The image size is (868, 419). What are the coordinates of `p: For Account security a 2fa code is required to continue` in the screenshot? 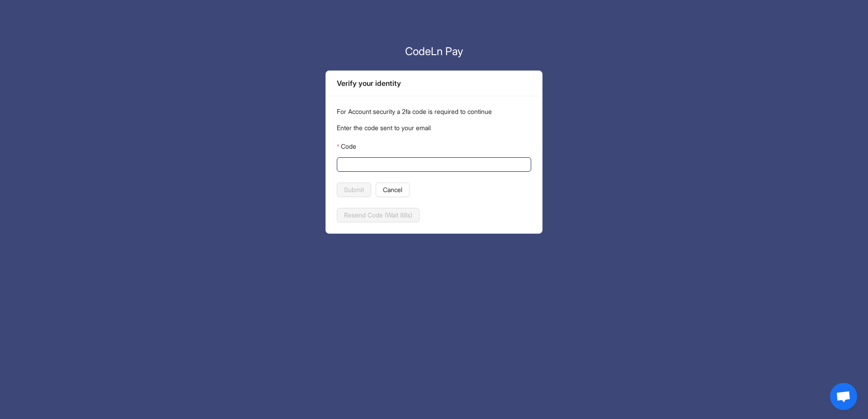 It's located at (434, 112).